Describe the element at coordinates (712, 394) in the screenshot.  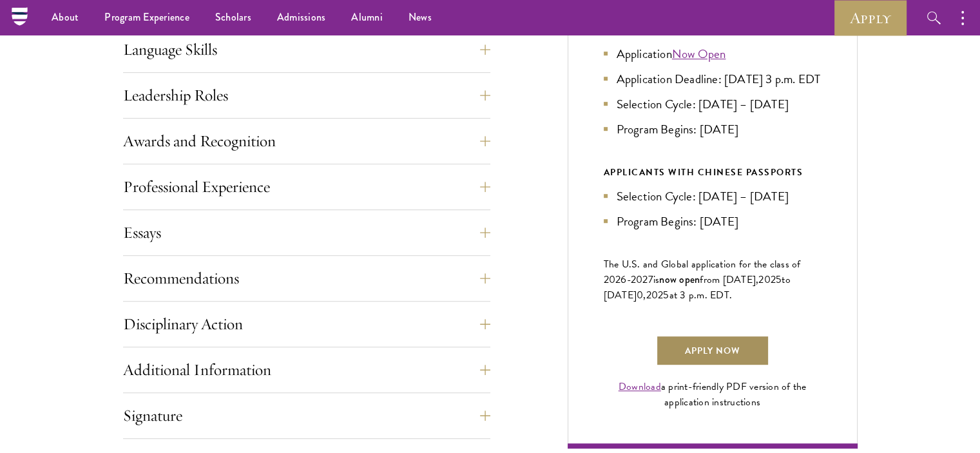
I see `div: a print-friendly PDF version of the application instructions` at that location.